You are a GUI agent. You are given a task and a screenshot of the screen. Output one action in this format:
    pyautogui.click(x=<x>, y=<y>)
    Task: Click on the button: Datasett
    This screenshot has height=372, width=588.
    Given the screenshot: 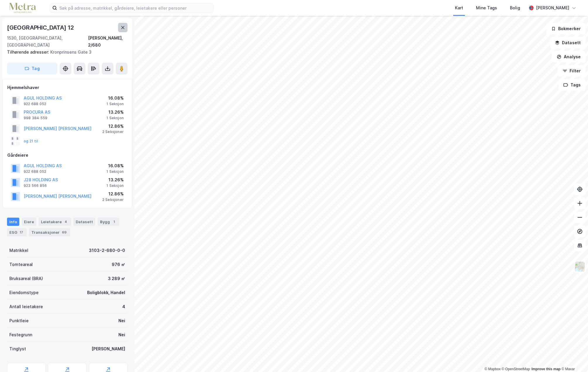 What is the action you would take?
    pyautogui.click(x=568, y=43)
    